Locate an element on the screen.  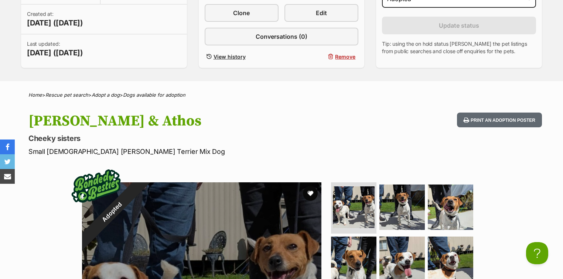
p: Cheeky sisters is located at coordinates (185, 139).